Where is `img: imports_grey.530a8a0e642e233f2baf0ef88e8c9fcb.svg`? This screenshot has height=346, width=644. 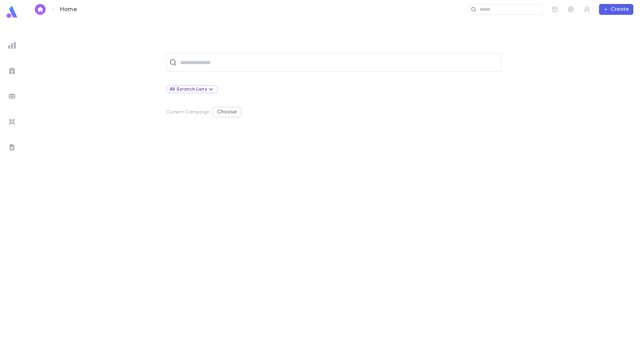
img: imports_grey.530a8a0e642e233f2baf0ef88e8c9fcb.svg is located at coordinates (12, 122).